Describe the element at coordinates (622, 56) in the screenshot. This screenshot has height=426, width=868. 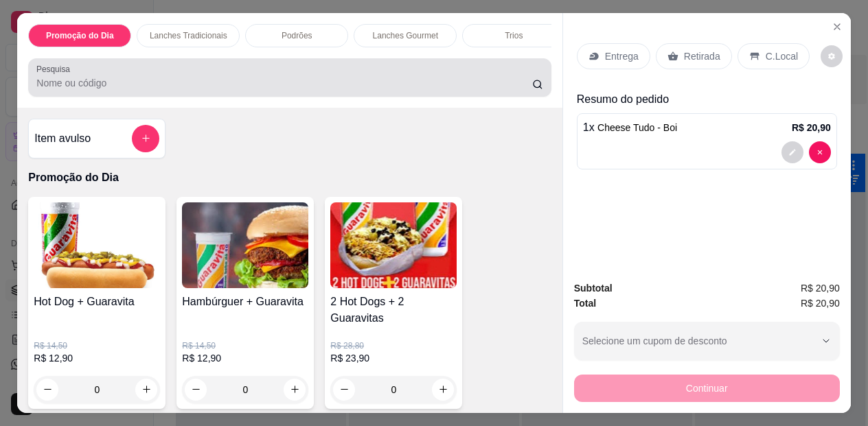
I see `p: Entrega` at that location.